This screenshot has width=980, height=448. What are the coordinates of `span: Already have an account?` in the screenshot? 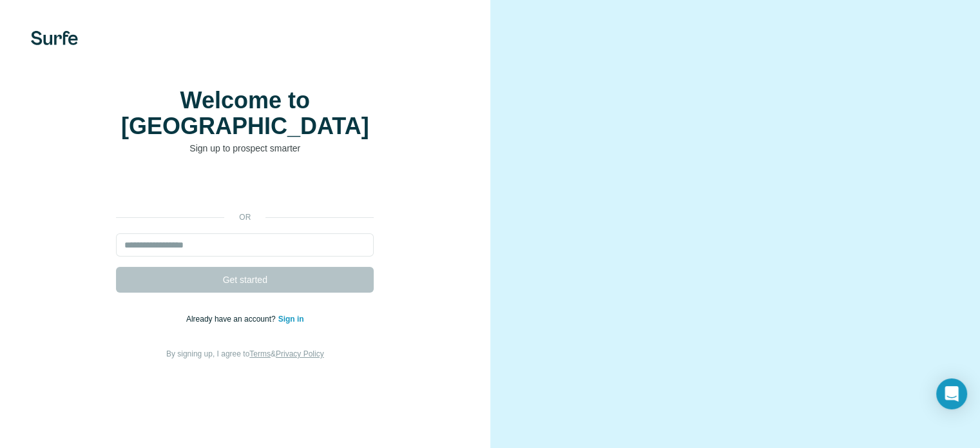 It's located at (232, 319).